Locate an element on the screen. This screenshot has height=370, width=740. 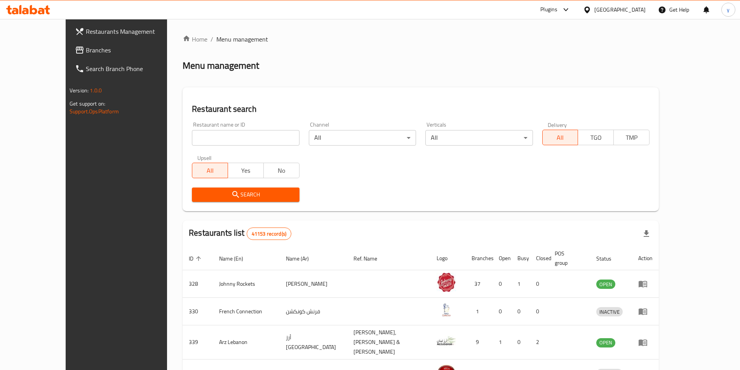
img: French Connection is located at coordinates (446, 310).